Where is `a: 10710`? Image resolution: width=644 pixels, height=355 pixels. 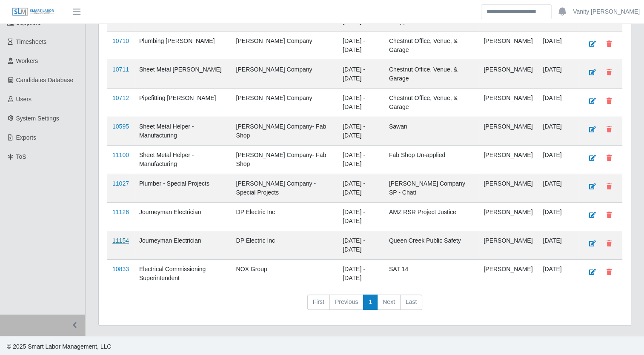
a: 10710 is located at coordinates (121, 41).